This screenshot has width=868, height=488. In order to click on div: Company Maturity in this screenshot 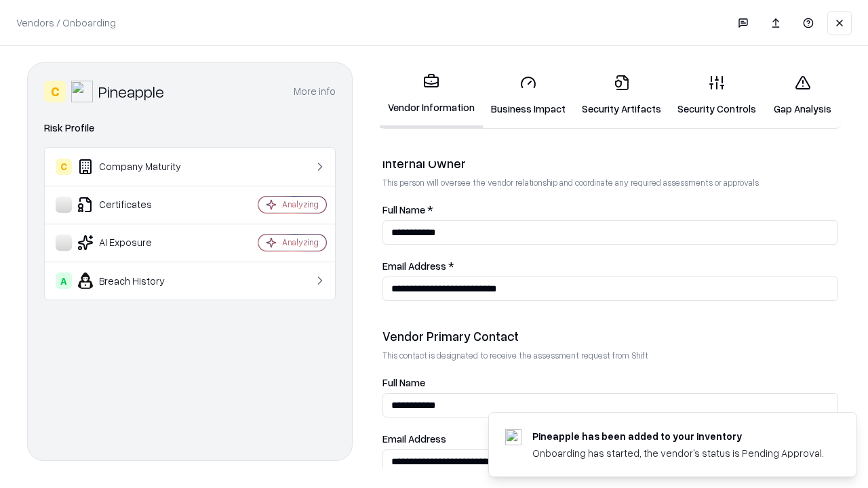, I will do `click(136, 167)`.